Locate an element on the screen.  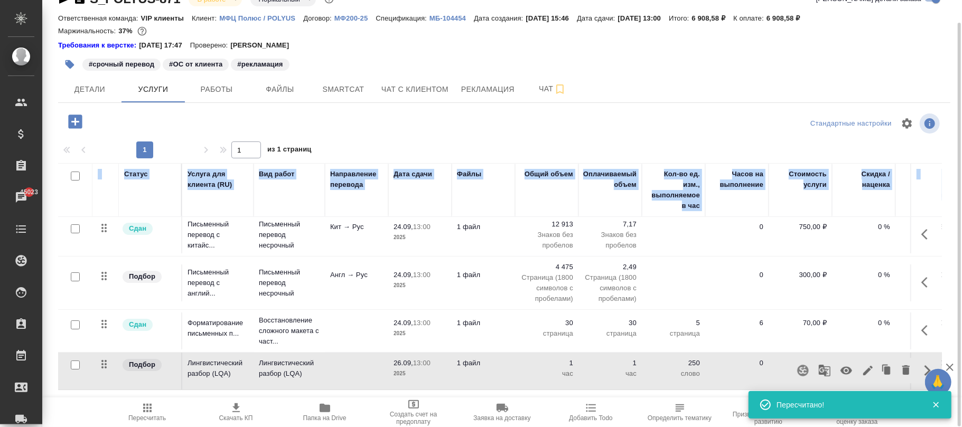
div: Часов на выполнение is located at coordinates (737, 180).